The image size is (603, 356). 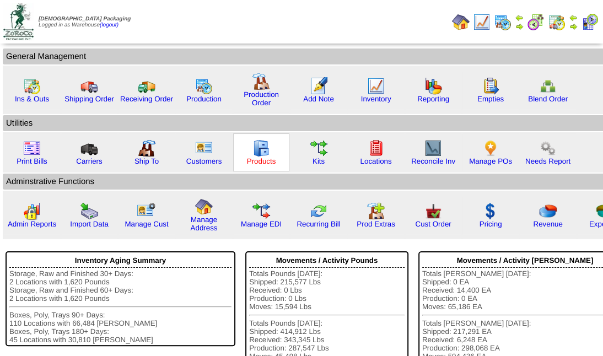 I want to click on img: network.png, so click(x=547, y=86).